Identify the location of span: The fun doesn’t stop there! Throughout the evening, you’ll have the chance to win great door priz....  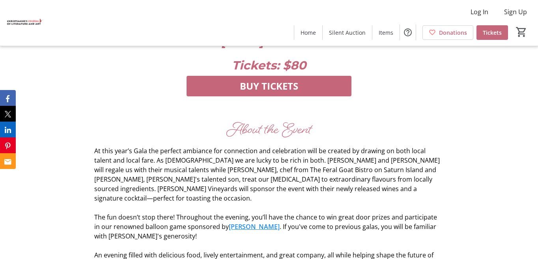
(265, 222).